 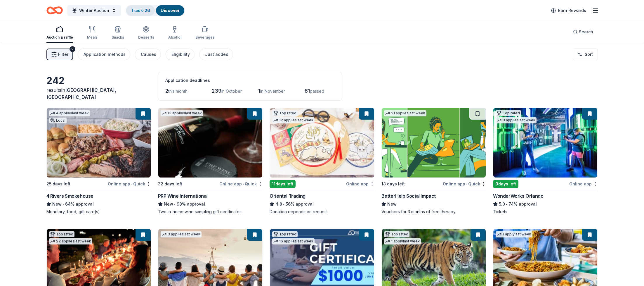 I want to click on span: in, so click(x=82, y=94).